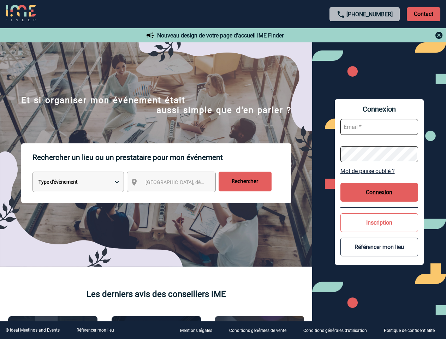  I want to click on input: Rechercher, so click(245, 181).